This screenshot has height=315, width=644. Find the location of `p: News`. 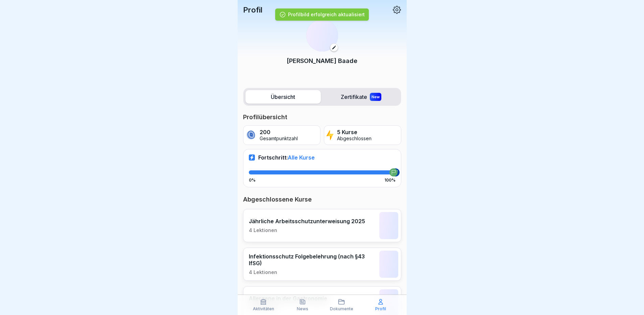

p: News is located at coordinates (303, 309).